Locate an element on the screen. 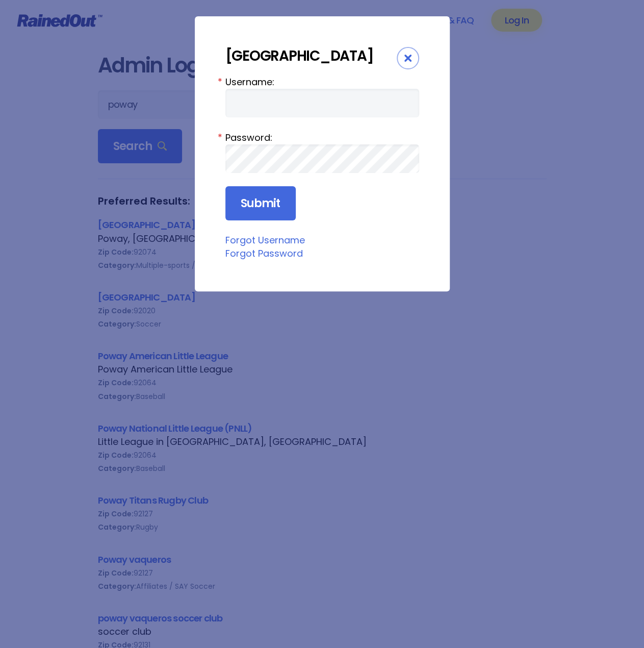 Image resolution: width=644 pixels, height=648 pixels. label: Username: is located at coordinates (322, 82).